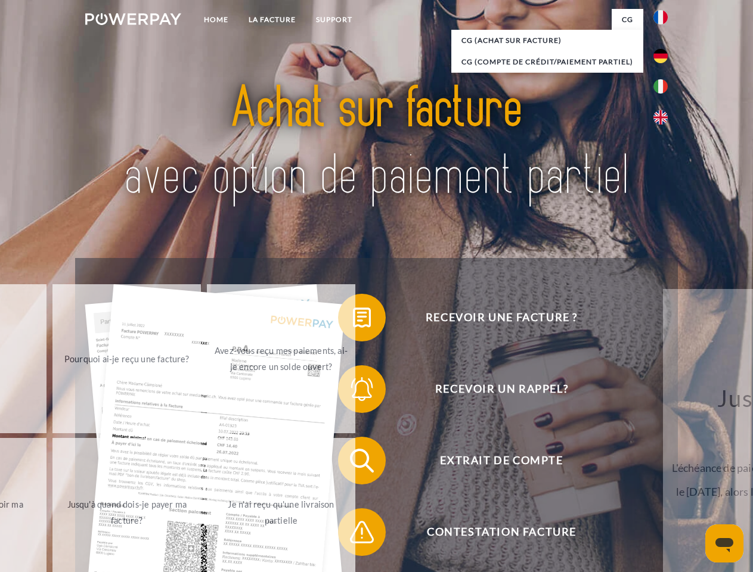 The image size is (753, 572). What do you see at coordinates (376, 142) in the screenshot?
I see `img: title-powerpay_fr.svg` at bounding box center [376, 142].